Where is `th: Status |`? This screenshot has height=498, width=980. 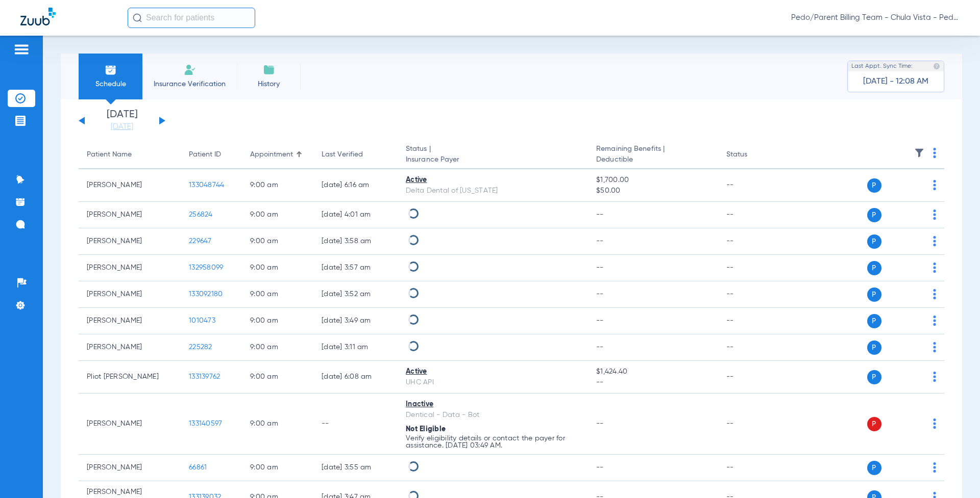 th: Status | is located at coordinates (492, 155).